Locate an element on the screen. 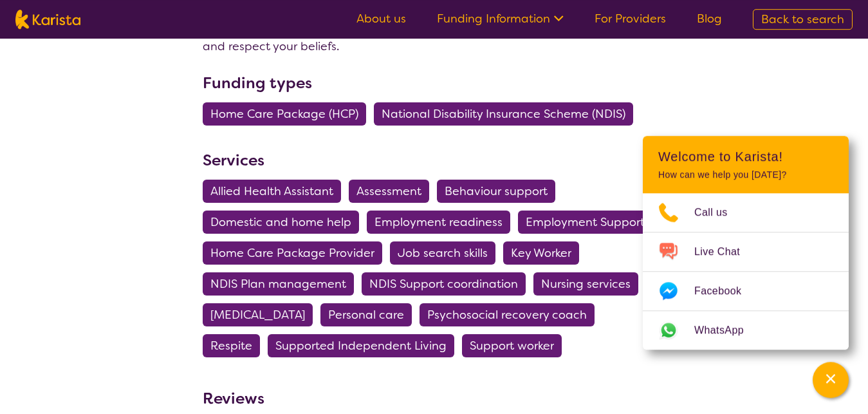  span: Employment readiness is located at coordinates (438, 223).